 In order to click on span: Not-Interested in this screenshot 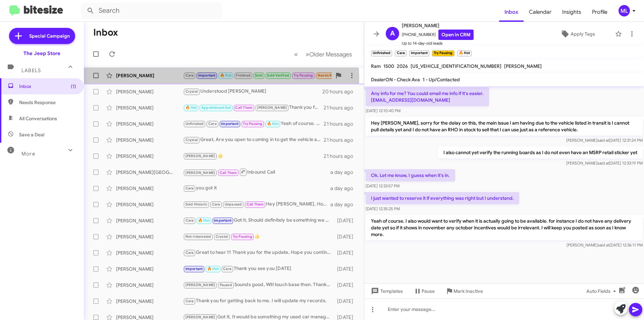, I will do `click(198, 237)`.